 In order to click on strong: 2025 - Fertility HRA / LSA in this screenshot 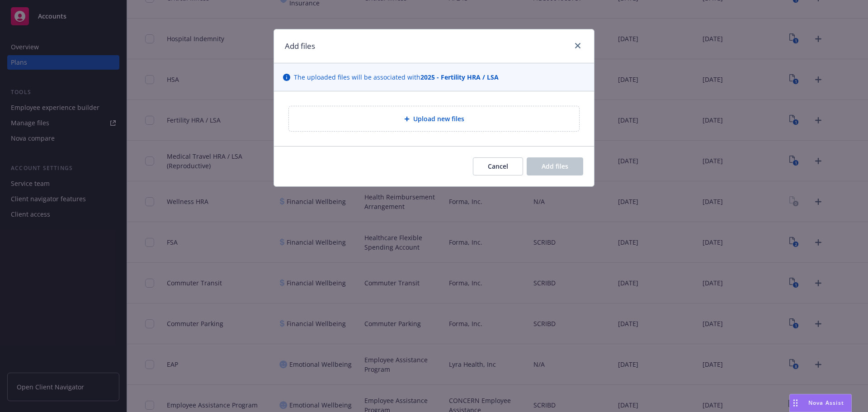, I will do `click(459, 77)`.